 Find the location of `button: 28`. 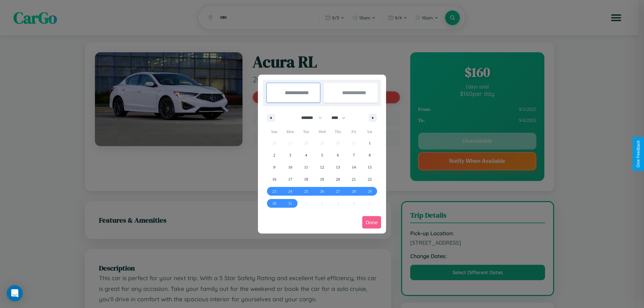

button: 28 is located at coordinates (354, 191).